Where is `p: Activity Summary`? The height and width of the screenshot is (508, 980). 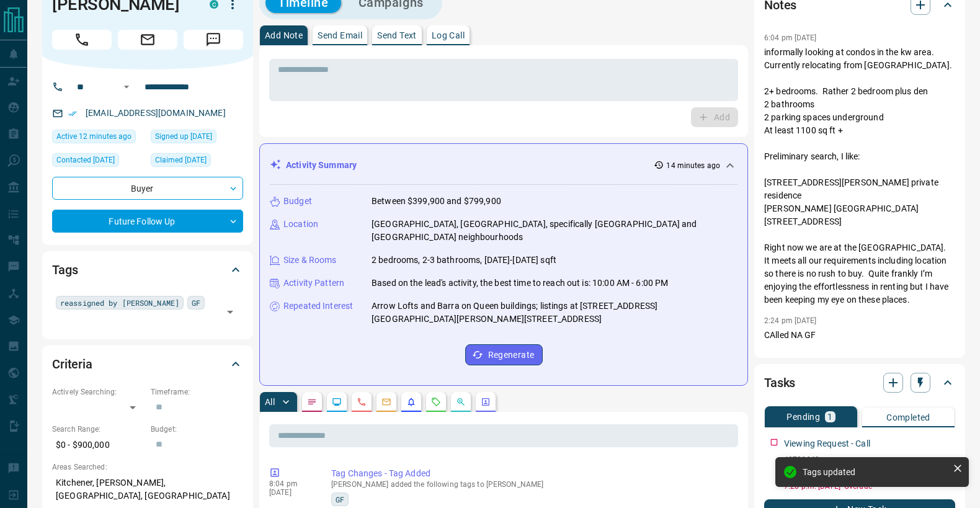 p: Activity Summary is located at coordinates (321, 165).